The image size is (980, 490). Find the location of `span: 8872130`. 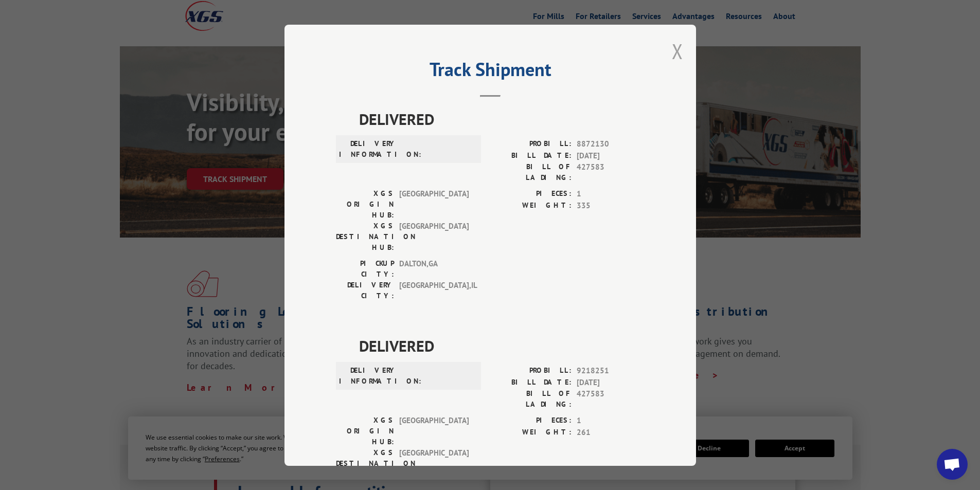

span: 8872130 is located at coordinates (611, 144).